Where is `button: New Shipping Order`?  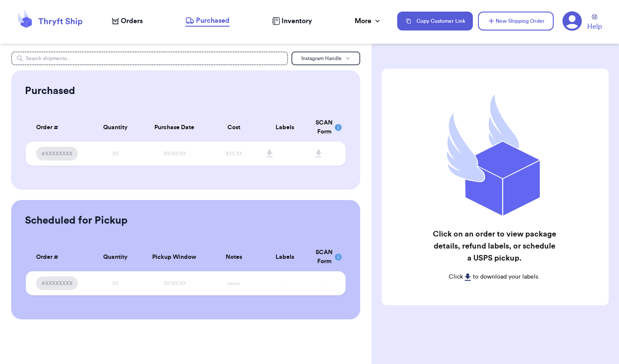 button: New Shipping Order is located at coordinates (516, 21).